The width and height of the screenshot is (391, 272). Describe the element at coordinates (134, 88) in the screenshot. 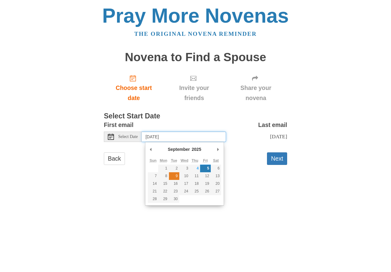

I see `a: Choose start date` at that location.